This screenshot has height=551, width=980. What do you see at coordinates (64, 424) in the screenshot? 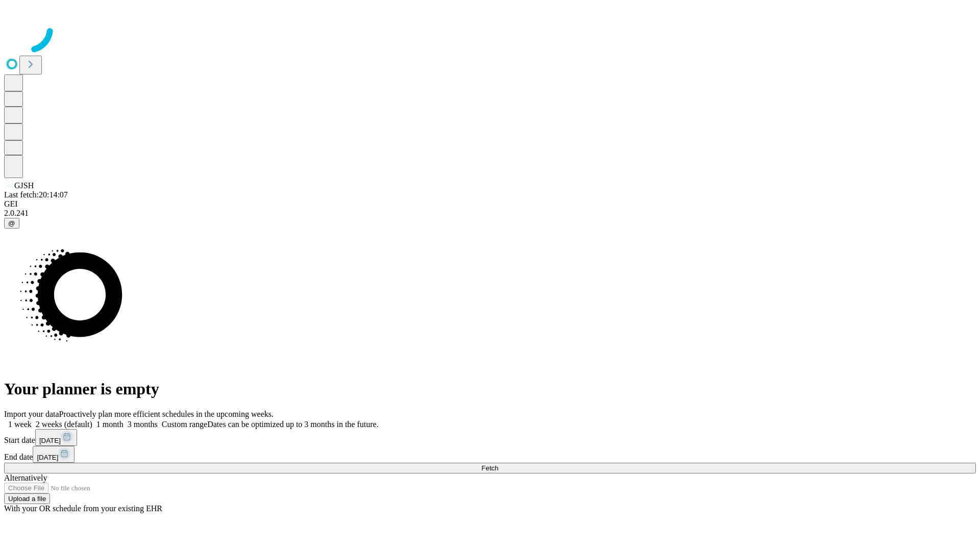
I see `span: 2 weeks (default)` at bounding box center [64, 424].